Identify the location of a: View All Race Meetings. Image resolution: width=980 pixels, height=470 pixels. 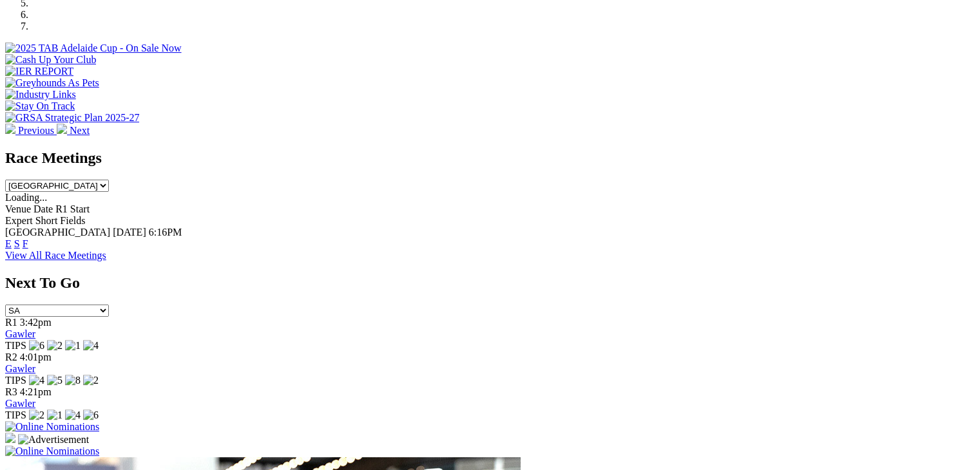
(55, 255).